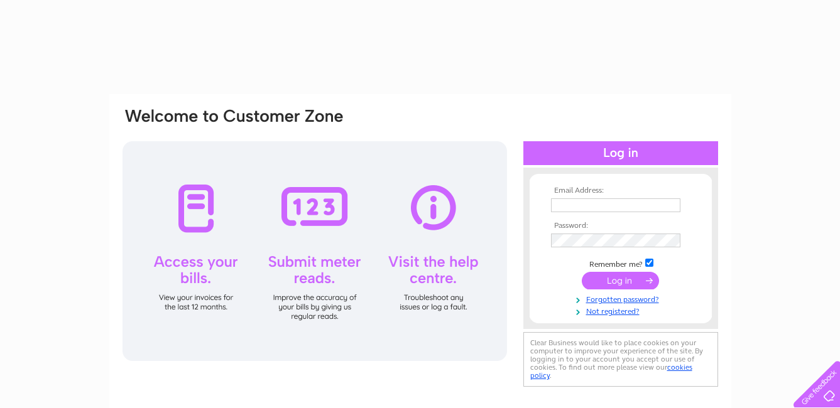  I want to click on a: Not registered?, so click(622, 310).